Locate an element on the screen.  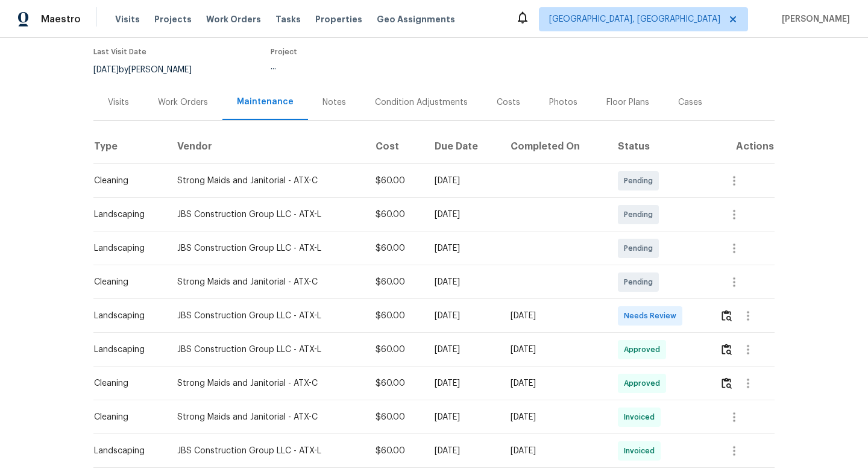
span: Needs Review is located at coordinates (652, 316).